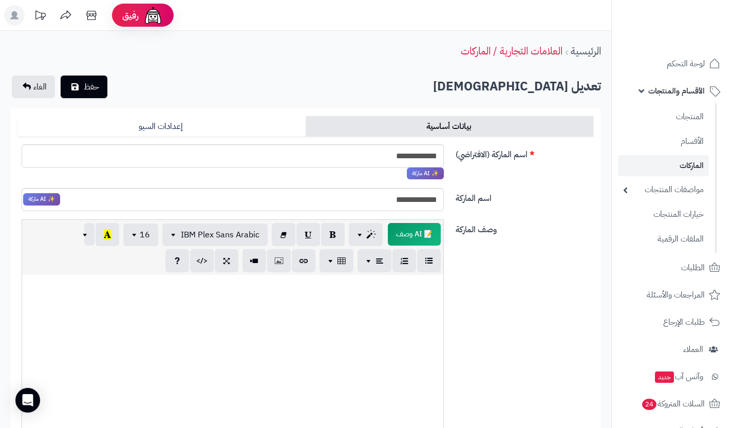 This screenshot has height=428, width=732. I want to click on a: بيانات أساسية, so click(449, 126).